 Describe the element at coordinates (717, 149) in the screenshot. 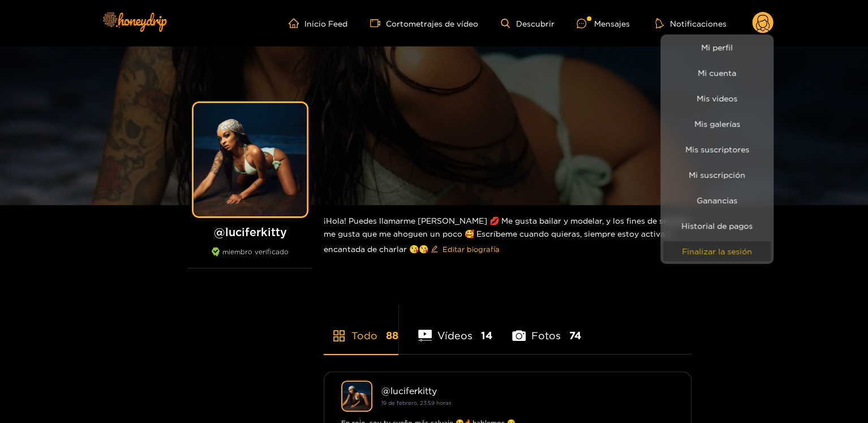

I see `font: Mis suscriptores` at that location.